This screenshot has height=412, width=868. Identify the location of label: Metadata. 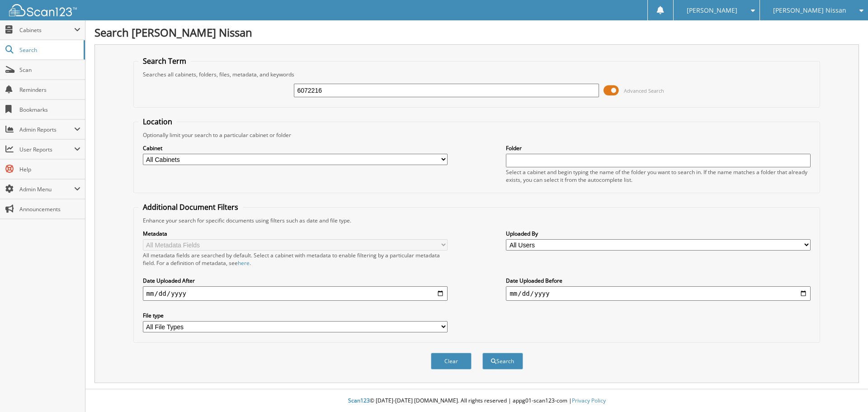
(295, 234).